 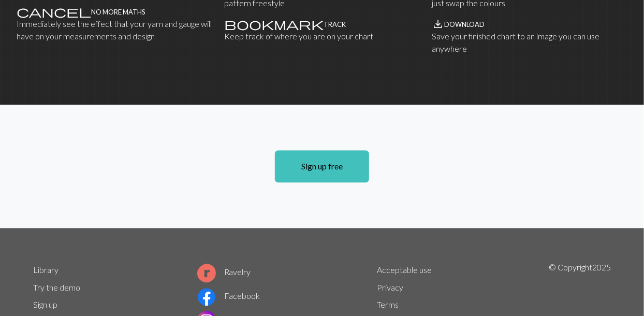 I want to click on span: cancel, so click(x=54, y=11).